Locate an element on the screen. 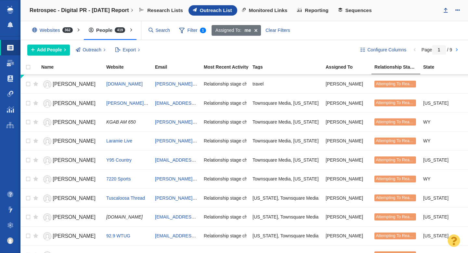 The image size is (468, 253). a: Research Lists is located at coordinates (162, 10).